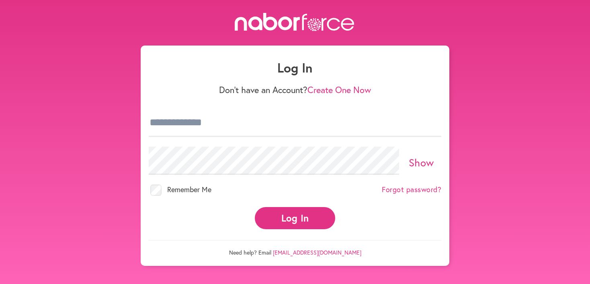  I want to click on button: Log In, so click(295, 218).